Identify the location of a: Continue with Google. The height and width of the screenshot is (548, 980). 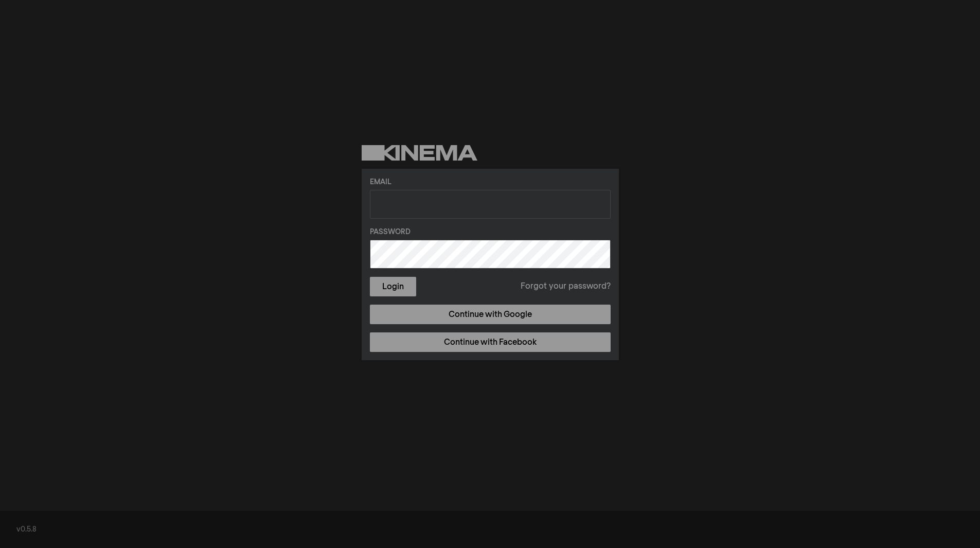
(491, 314).